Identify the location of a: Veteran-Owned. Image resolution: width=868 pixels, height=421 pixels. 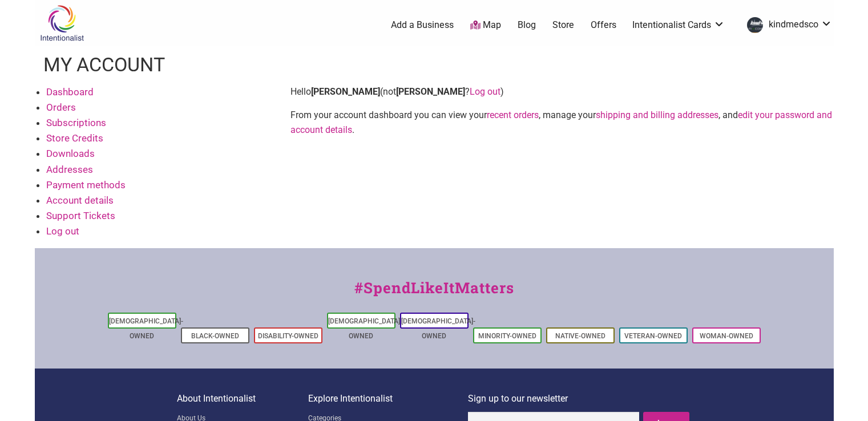
(653, 336).